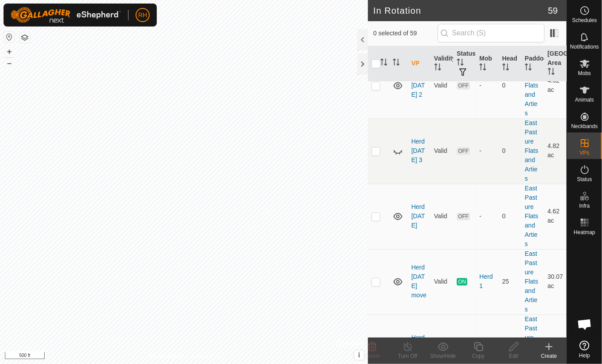  What do you see at coordinates (584, 179) in the screenshot?
I see `span: Status` at bounding box center [584, 179].